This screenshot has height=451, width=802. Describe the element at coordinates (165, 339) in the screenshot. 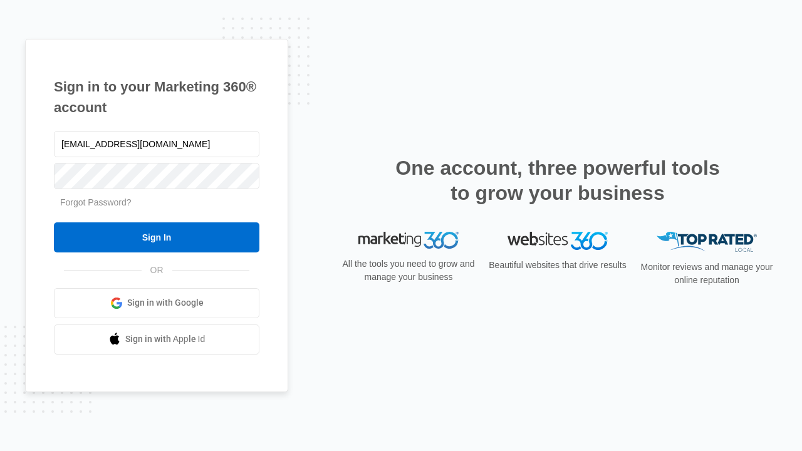

I see `span: Sign in with Apple Id` at that location.